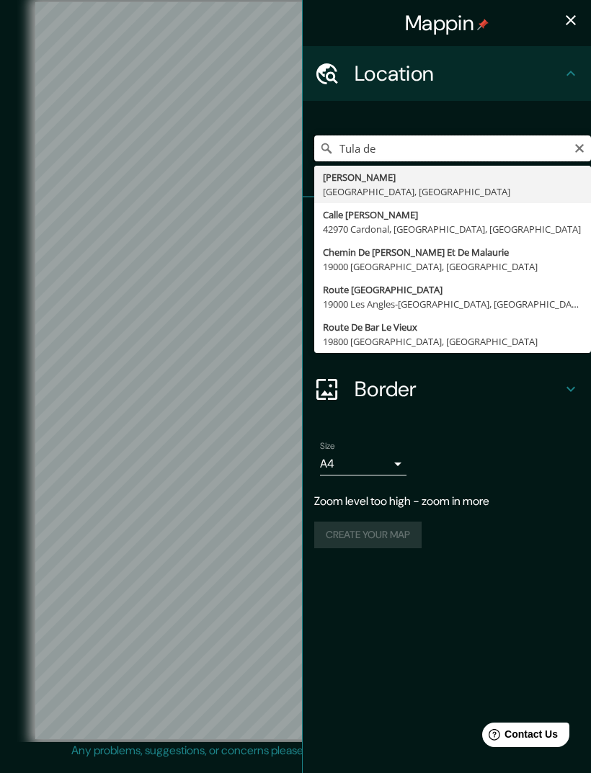  Describe the element at coordinates (447, 23) in the screenshot. I see `h4: Mappin` at that location.